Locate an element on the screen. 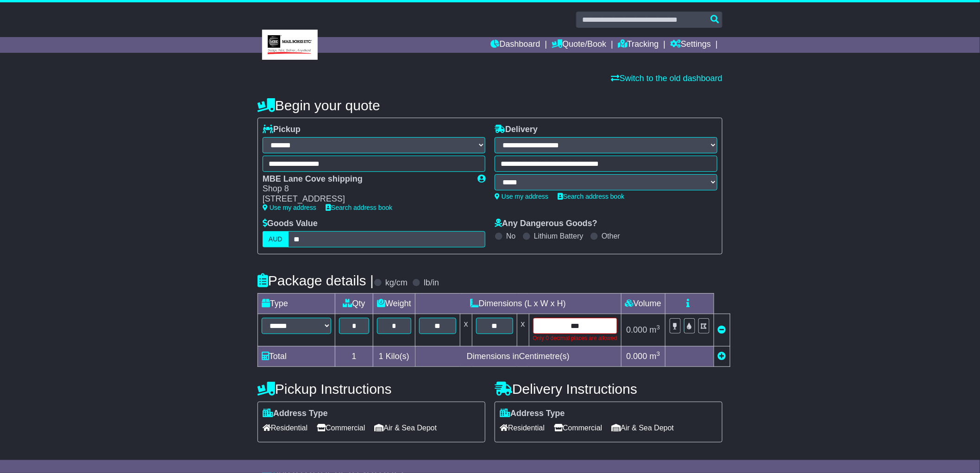  a: Dashboard is located at coordinates (515, 45).